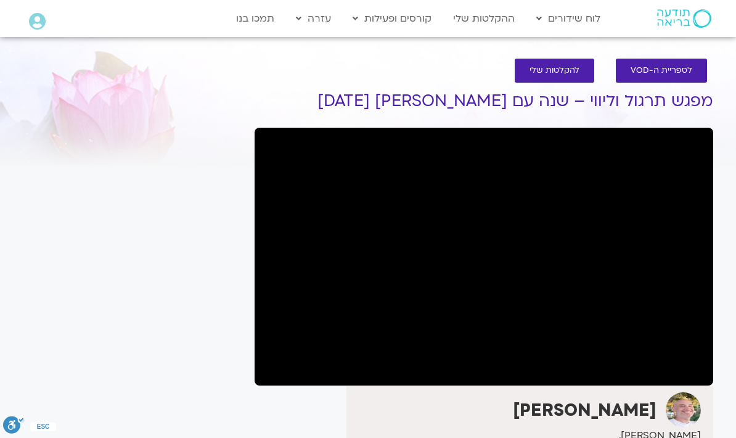 Image resolution: width=736 pixels, height=438 pixels. Describe the element at coordinates (392, 18) in the screenshot. I see `a: קורסים ופעילות` at that location.